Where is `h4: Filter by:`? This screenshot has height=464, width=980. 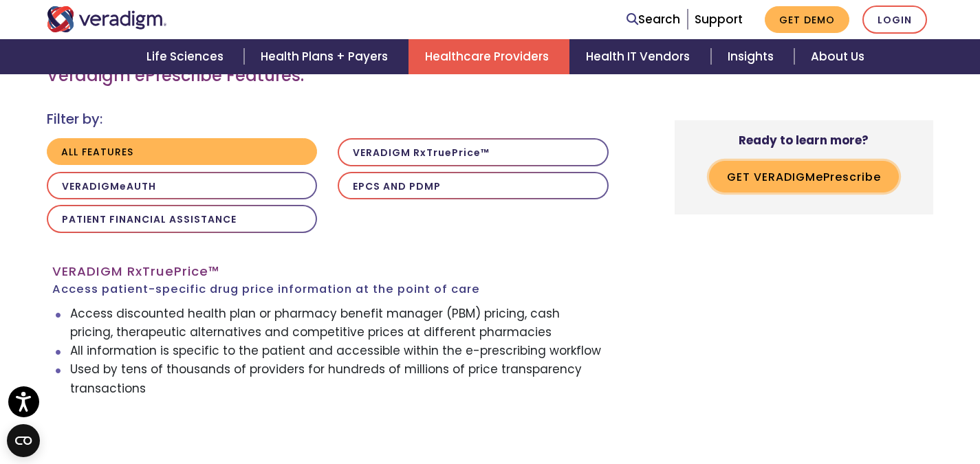
h4: Filter by: is located at coordinates (327, 119).